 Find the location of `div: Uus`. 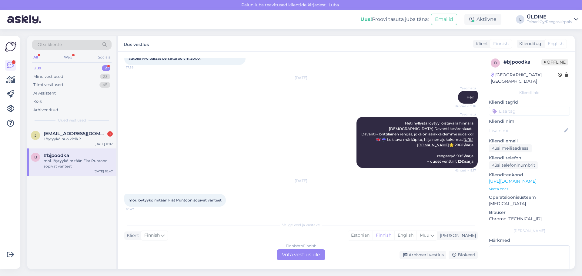

div: Uus is located at coordinates (37, 68).